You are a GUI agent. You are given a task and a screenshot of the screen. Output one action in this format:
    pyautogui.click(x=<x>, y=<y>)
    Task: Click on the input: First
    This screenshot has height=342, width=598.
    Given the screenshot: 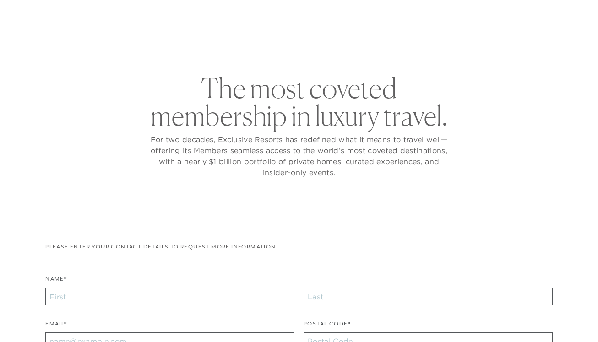 What is the action you would take?
    pyautogui.click(x=170, y=296)
    